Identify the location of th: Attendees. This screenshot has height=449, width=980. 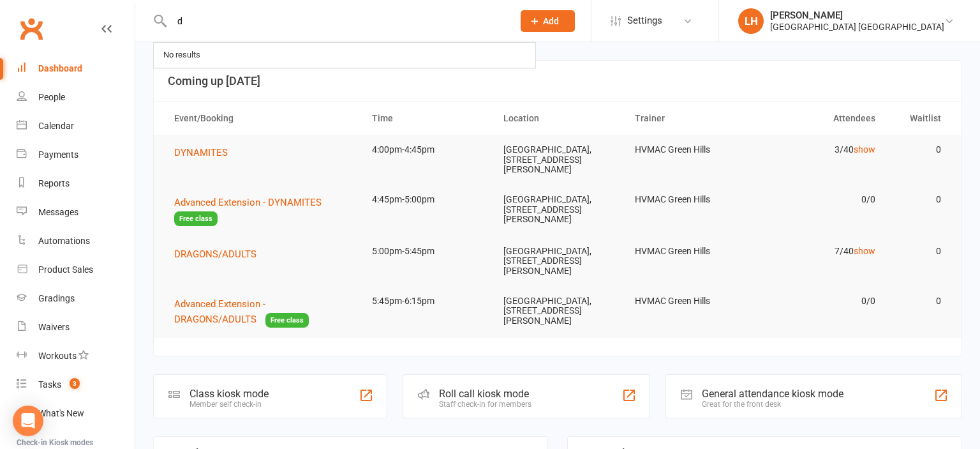
(821, 118).